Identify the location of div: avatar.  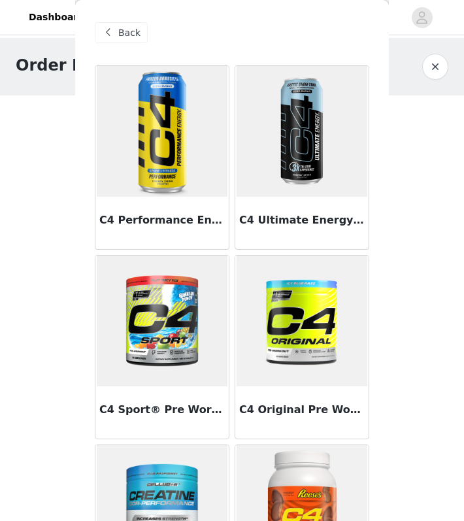
(421, 18).